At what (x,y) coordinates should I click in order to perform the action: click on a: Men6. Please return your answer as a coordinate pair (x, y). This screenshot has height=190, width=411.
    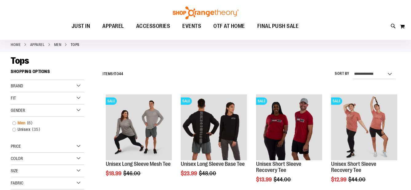
    Looking at the image, I should click on (44, 123).